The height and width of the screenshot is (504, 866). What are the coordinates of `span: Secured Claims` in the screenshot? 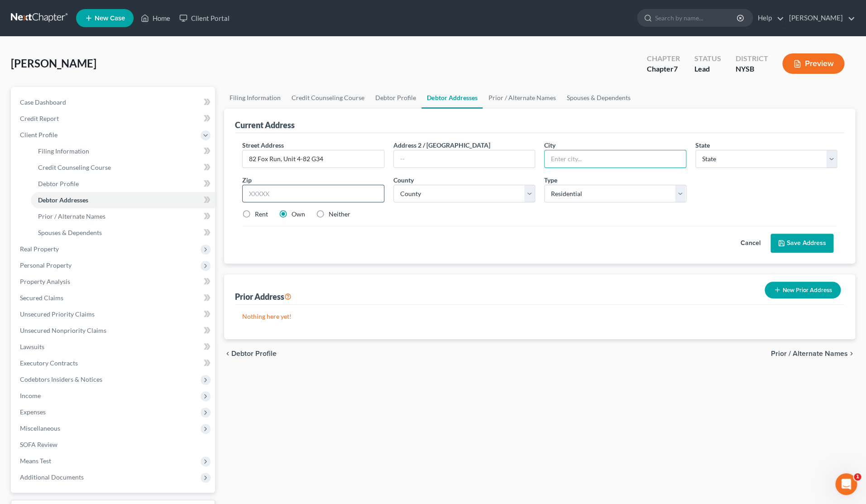 It's located at (42, 298).